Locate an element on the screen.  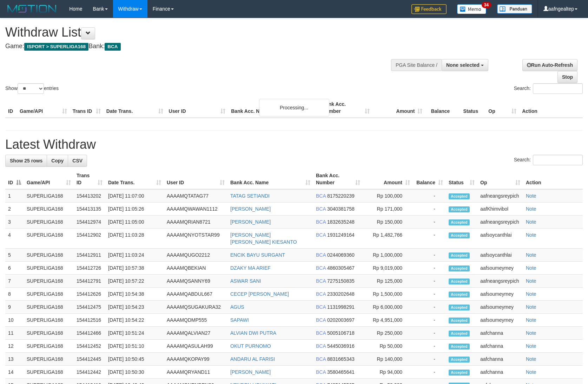
th: Status is located at coordinates (473, 108).